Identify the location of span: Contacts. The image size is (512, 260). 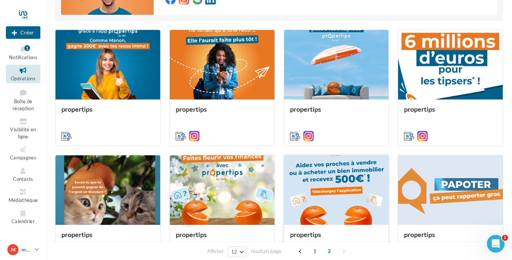
(23, 179).